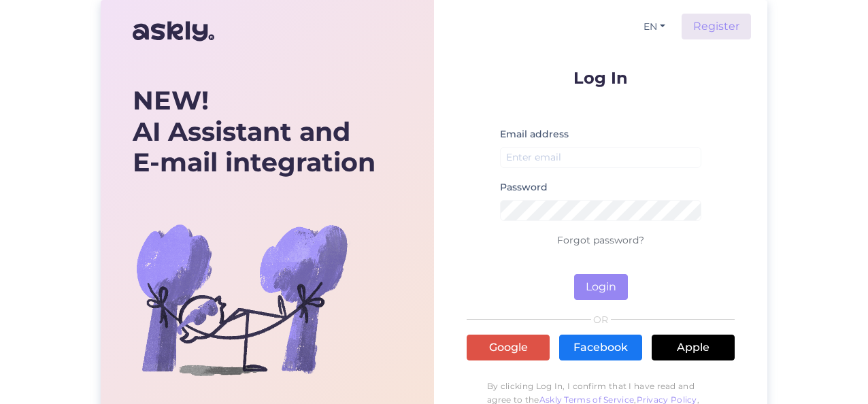 The height and width of the screenshot is (404, 868). I want to click on a: Apple, so click(693, 348).